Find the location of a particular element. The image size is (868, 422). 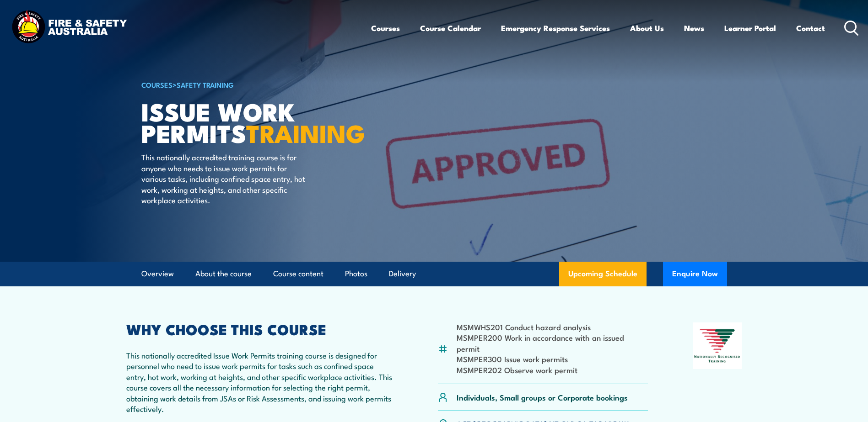

p: This nationally accredited Issue Work Permits training course is designed for personnel who need ... is located at coordinates (260, 382).